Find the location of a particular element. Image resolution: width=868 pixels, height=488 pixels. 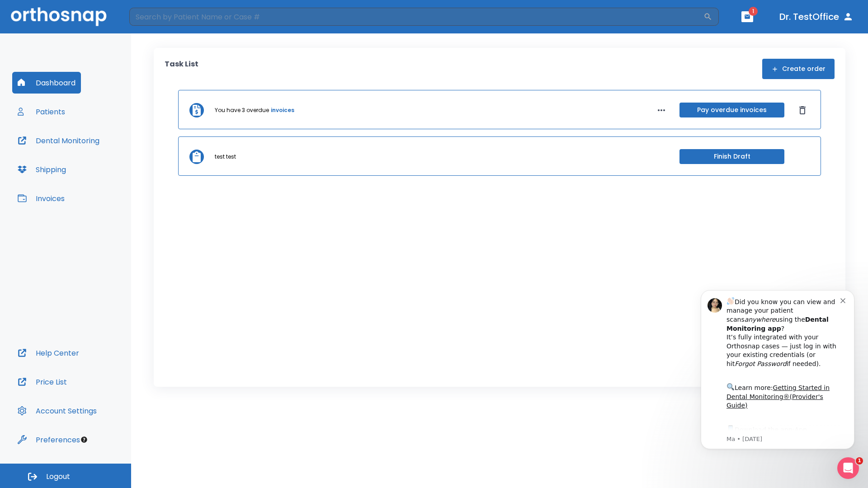

input: Search by Patient Name or Case # is located at coordinates (417, 17).